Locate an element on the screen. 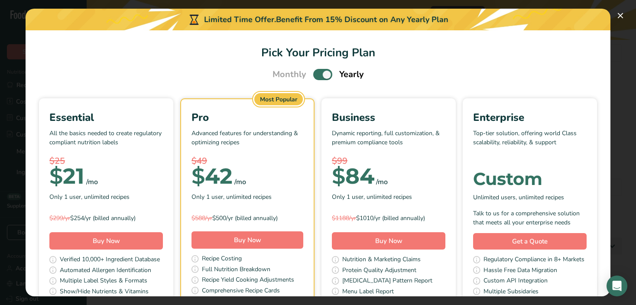 The image size is (636, 305). div: Business is located at coordinates (388, 117).